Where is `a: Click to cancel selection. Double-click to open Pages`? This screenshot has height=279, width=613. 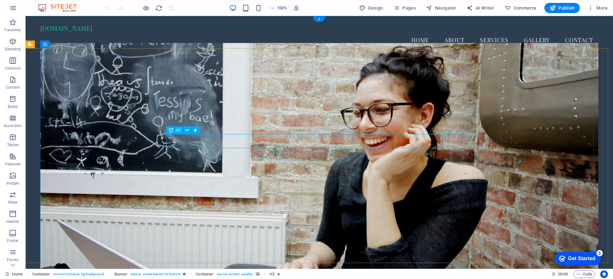
a: Click to cancel selection. Double-click to open Pages is located at coordinates (14, 274).